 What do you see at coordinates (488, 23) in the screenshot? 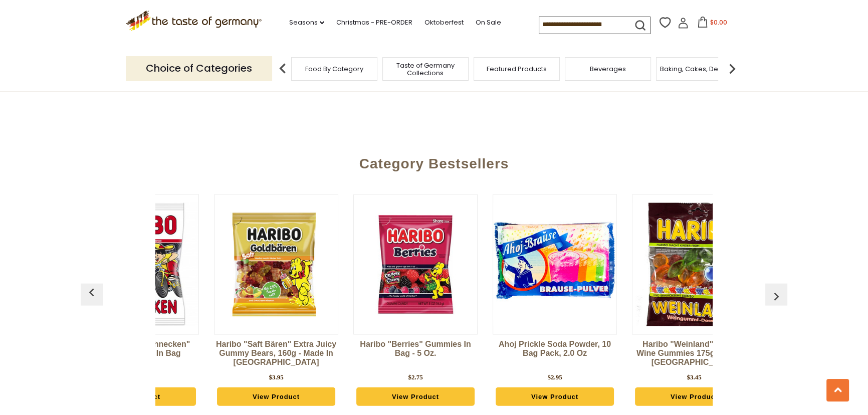
I see `a: On Sale` at bounding box center [488, 23].